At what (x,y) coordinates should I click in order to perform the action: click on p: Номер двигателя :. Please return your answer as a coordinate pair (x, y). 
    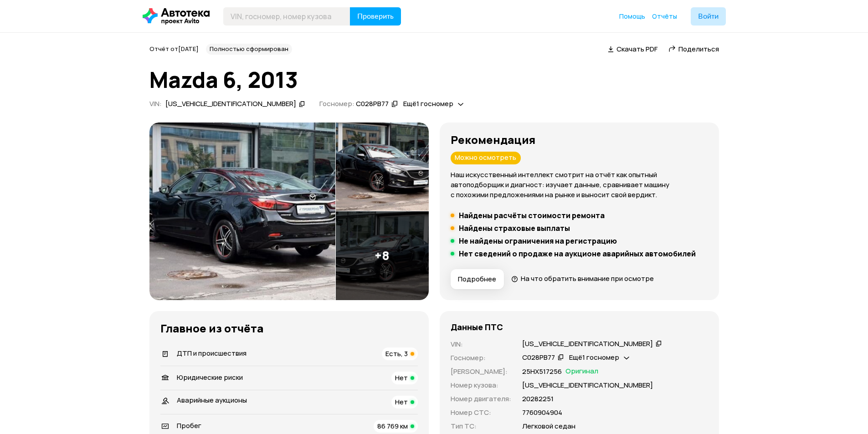
    Looking at the image, I should click on (481, 399).